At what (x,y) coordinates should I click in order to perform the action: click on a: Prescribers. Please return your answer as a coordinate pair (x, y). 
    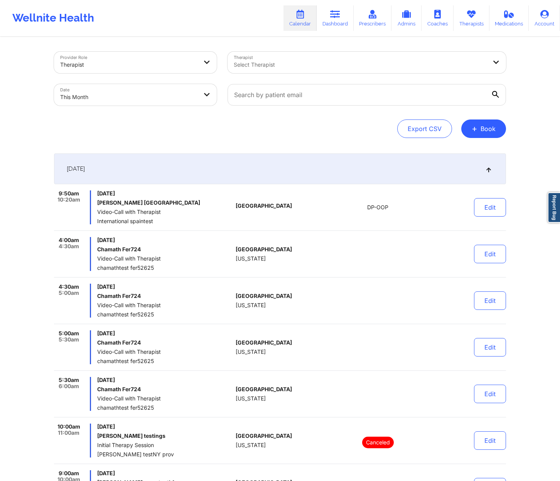
    Looking at the image, I should click on (373, 18).